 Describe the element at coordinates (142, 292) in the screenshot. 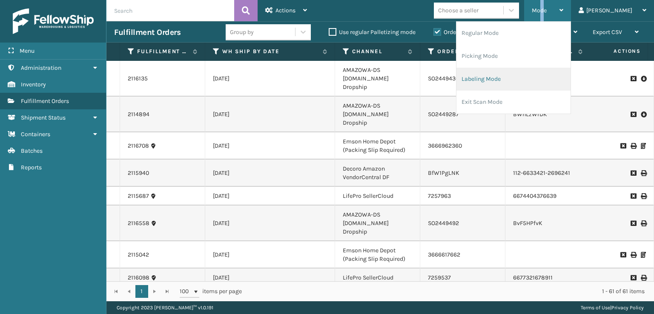

I see `a: 1` at that location.